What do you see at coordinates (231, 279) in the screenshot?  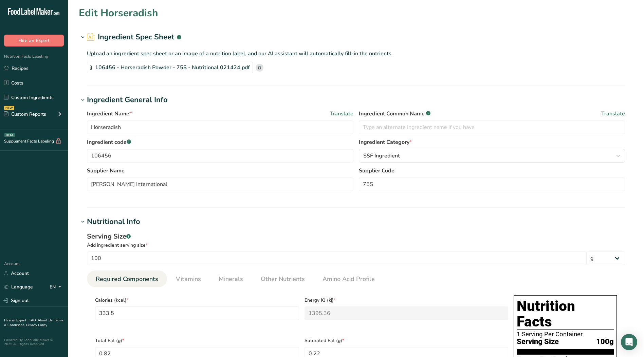 I see `span: Minerals` at bounding box center [231, 279].